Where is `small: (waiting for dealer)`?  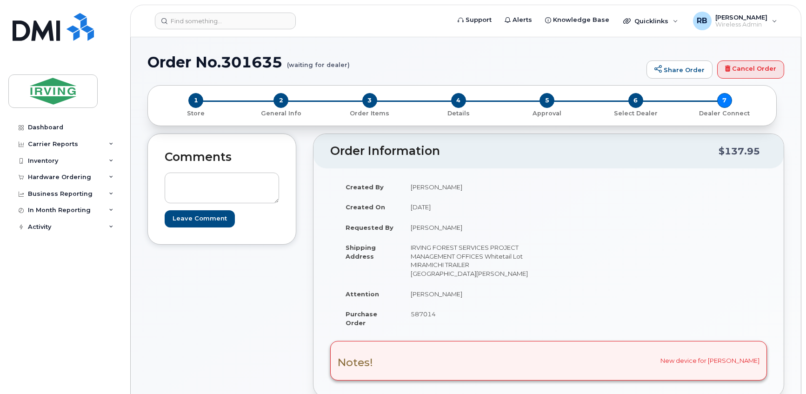 small: (waiting for dealer) is located at coordinates (318, 61).